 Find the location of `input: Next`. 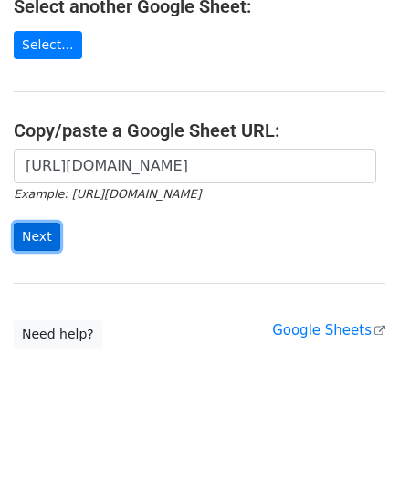

input: Next is located at coordinates (37, 237).